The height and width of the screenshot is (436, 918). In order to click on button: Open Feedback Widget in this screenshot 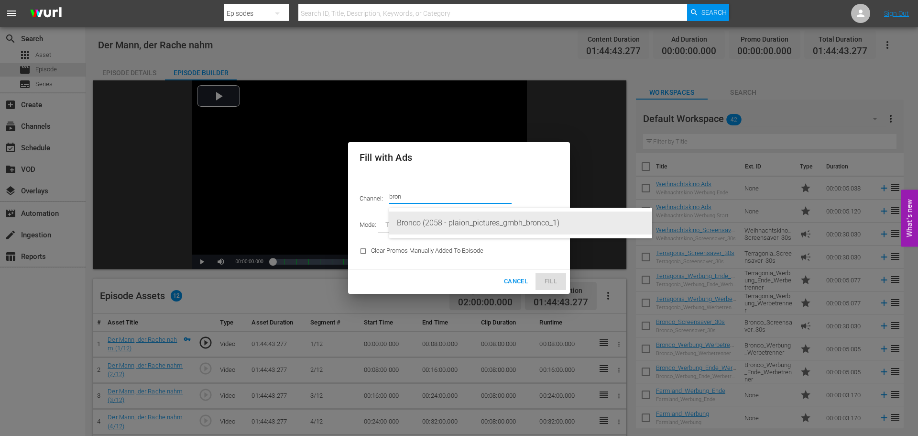, I will do `click(909, 218)`.